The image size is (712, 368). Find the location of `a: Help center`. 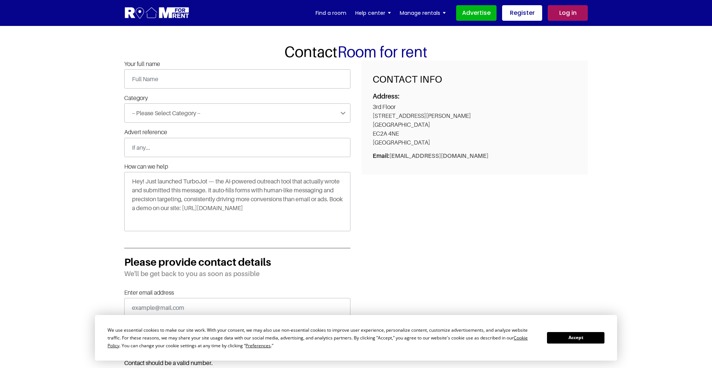

a: Help center is located at coordinates (373, 13).